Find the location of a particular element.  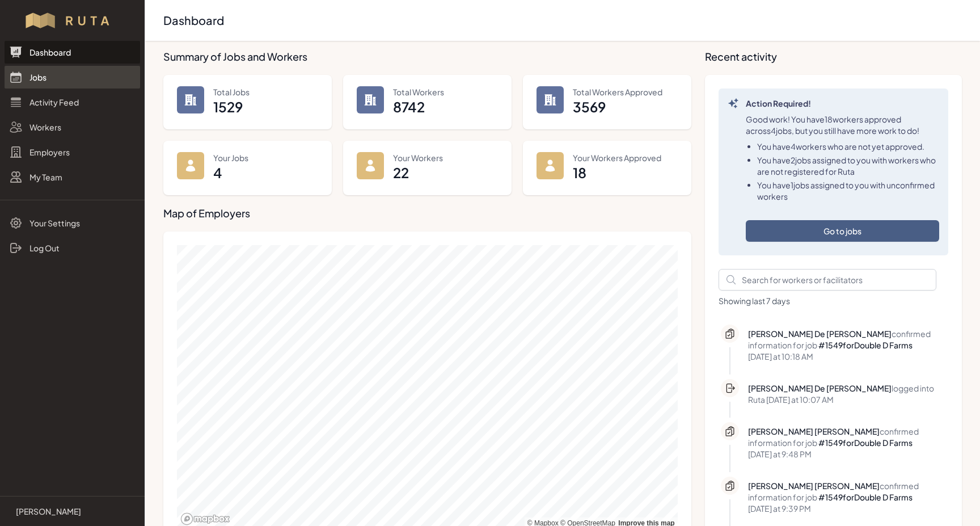

a: Jobs is located at coordinates (72, 77).